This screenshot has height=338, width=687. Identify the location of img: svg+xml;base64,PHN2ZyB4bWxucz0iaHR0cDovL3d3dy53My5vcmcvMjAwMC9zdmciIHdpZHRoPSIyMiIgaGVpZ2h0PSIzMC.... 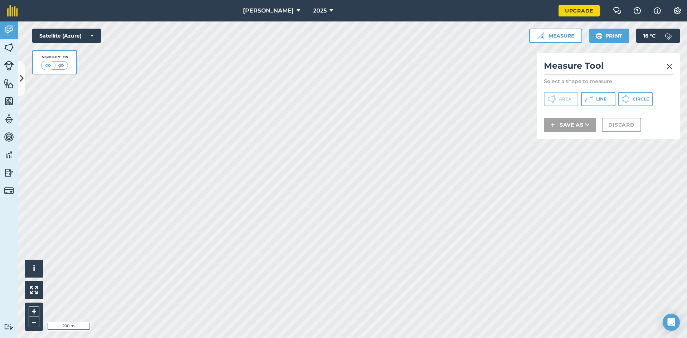
(669, 67).